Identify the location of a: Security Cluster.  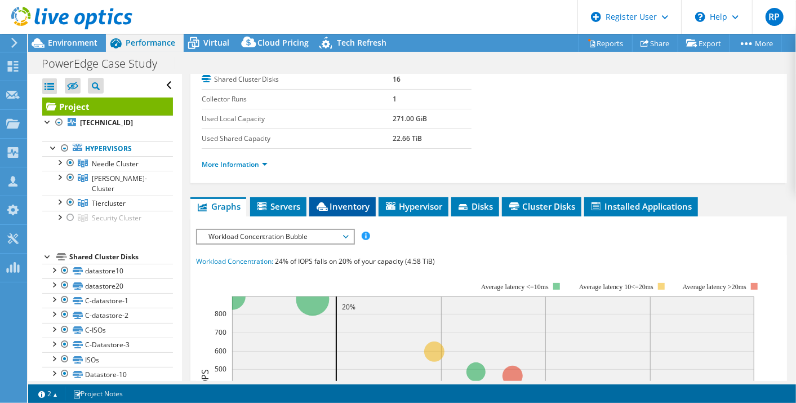
(108, 218).